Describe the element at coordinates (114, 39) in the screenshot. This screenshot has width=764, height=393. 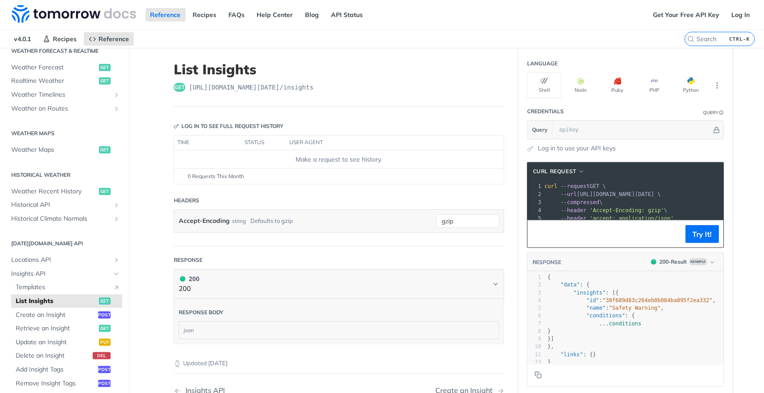
I see `span: Reference` at that location.